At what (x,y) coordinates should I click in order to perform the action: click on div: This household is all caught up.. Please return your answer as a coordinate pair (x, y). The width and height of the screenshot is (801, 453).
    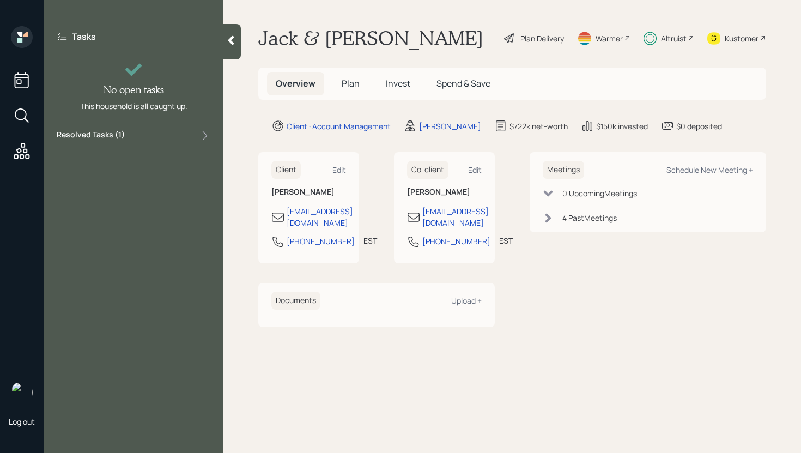
    Looking at the image, I should click on (134, 106).